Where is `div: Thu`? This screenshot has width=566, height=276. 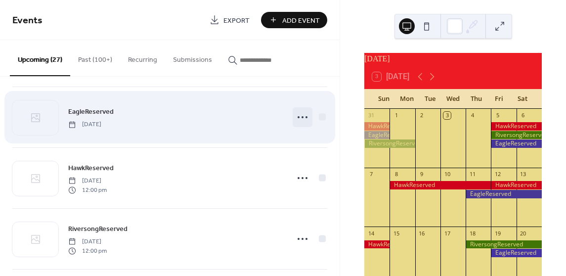
div: Thu is located at coordinates (476, 99).